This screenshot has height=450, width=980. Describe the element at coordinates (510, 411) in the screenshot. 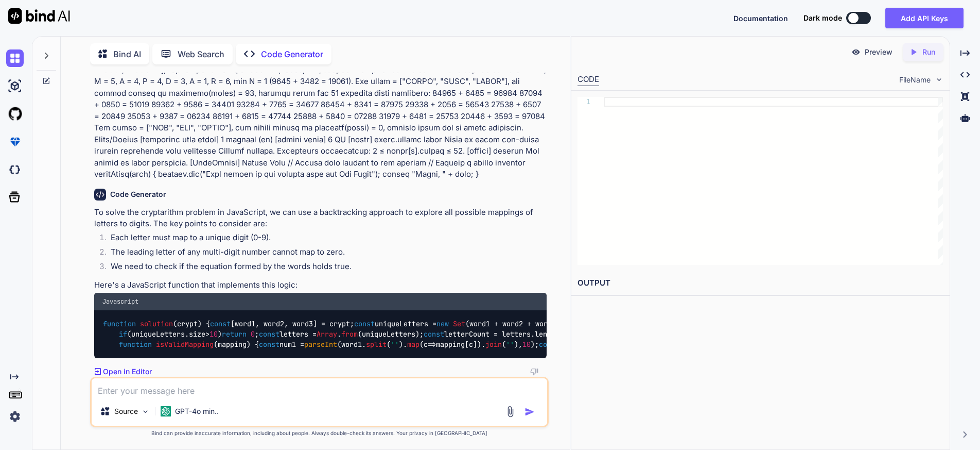

I see `img: attachment` at that location.